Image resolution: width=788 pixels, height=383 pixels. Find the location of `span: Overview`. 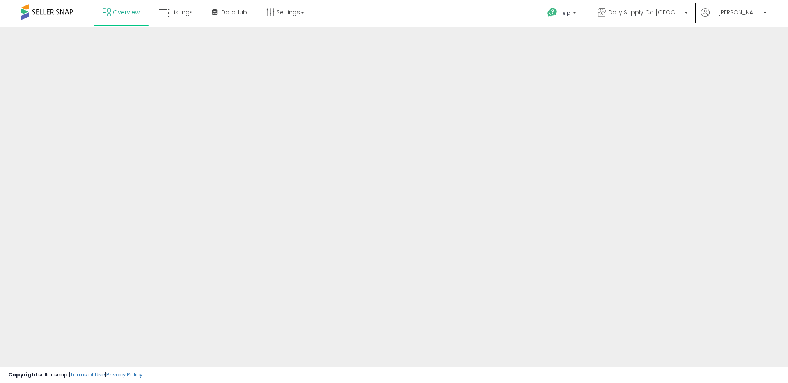

span: Overview is located at coordinates (126, 12).